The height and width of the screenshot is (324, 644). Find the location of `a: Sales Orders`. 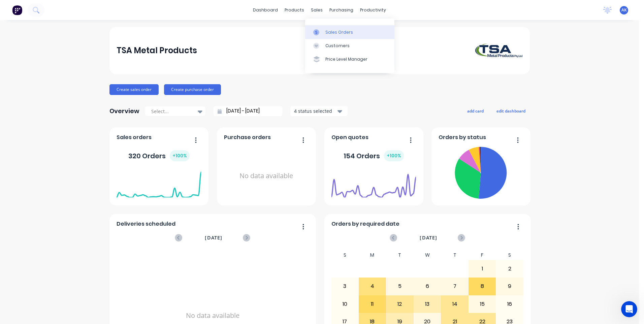

a: Sales Orders is located at coordinates (350, 32).